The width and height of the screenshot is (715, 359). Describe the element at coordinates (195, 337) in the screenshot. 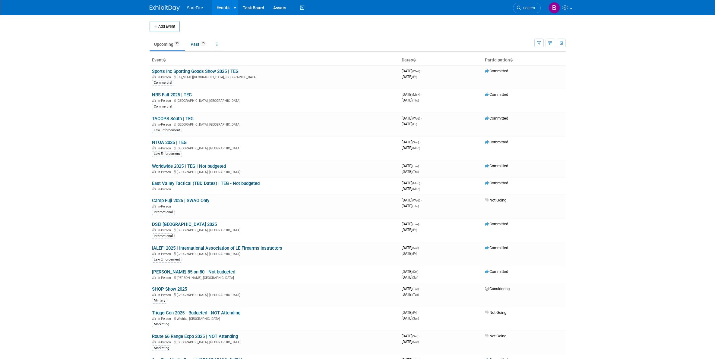

I see `a: Route 66 Range Expo 2025 | NOT Attending` at that location.